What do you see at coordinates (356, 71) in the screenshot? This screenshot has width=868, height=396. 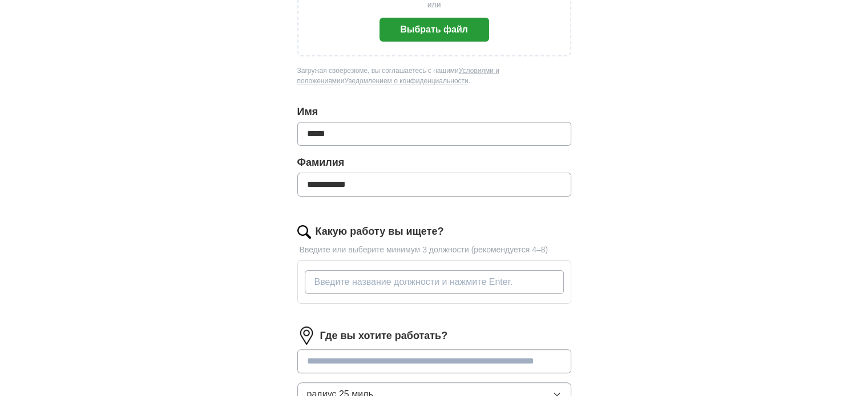 I see `font: резюме` at bounding box center [356, 71].